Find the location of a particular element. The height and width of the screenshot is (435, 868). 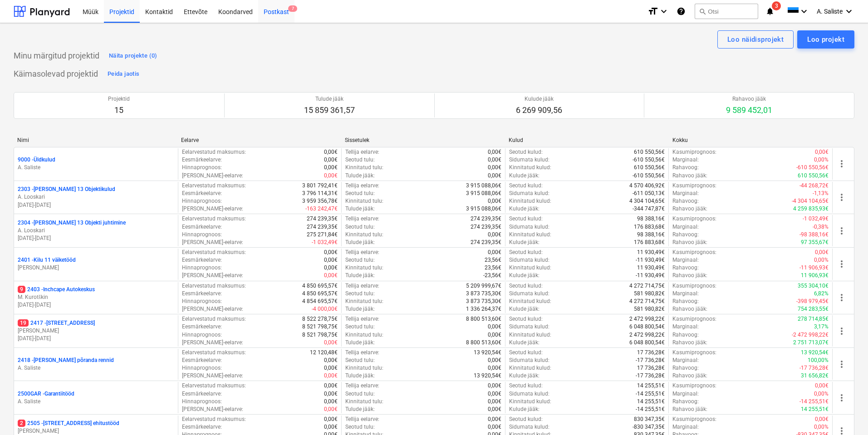

p: -11 930,49€ is located at coordinates (650, 260).